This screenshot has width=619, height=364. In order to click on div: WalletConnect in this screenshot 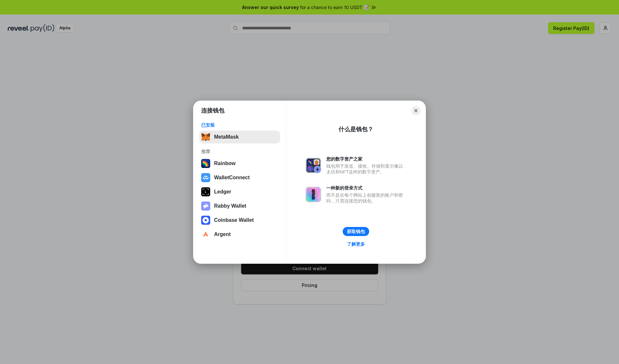, I will do `click(232, 178)`.